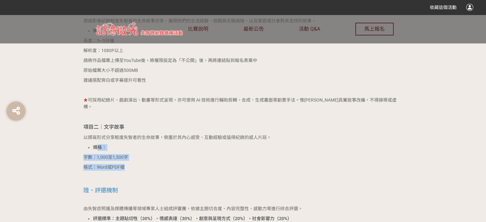  I want to click on p: 解析度：1080P以上, so click(243, 50).